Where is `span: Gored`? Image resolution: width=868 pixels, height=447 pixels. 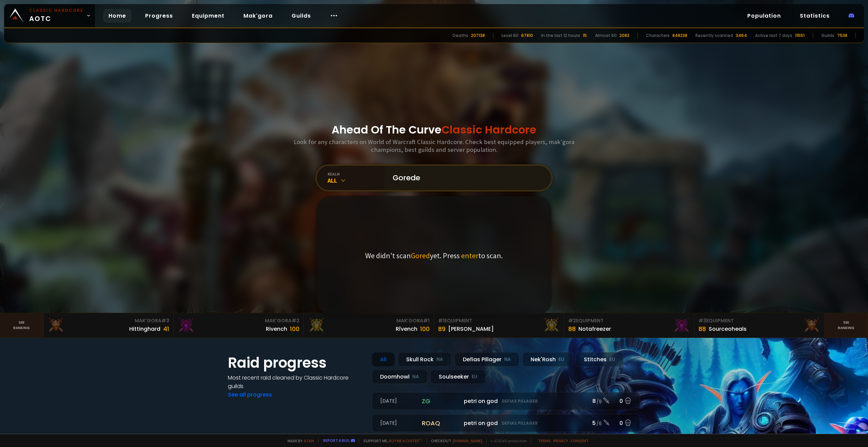 span: Gored is located at coordinates (421, 255).